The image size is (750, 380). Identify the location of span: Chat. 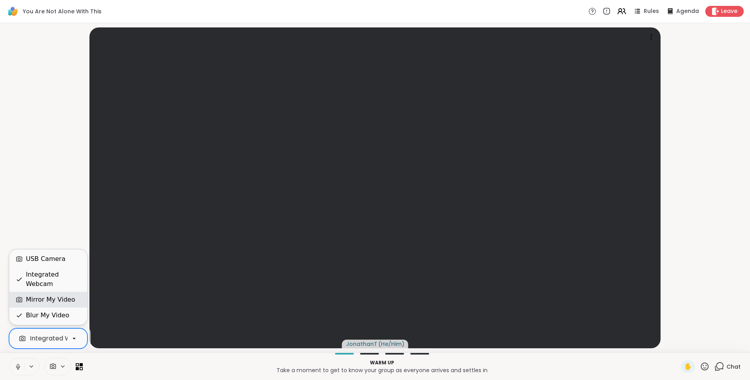
(733, 367).